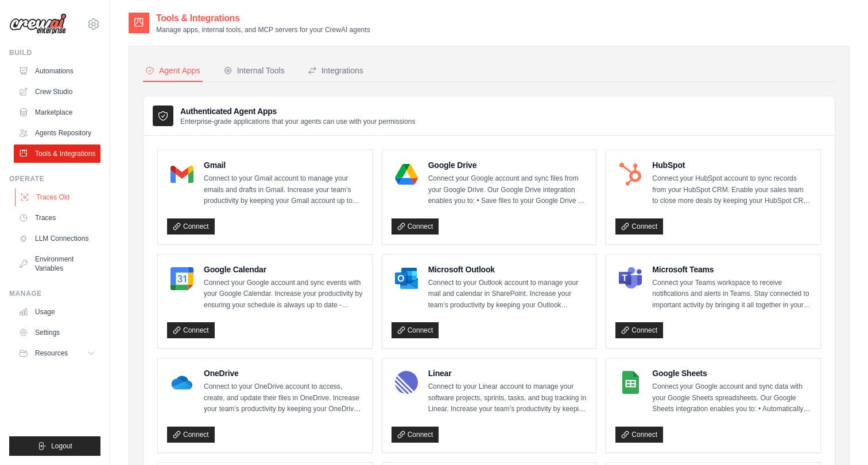 The height and width of the screenshot is (465, 868). Describe the element at coordinates (182, 174) in the screenshot. I see `img: Gmail Logo` at that location.